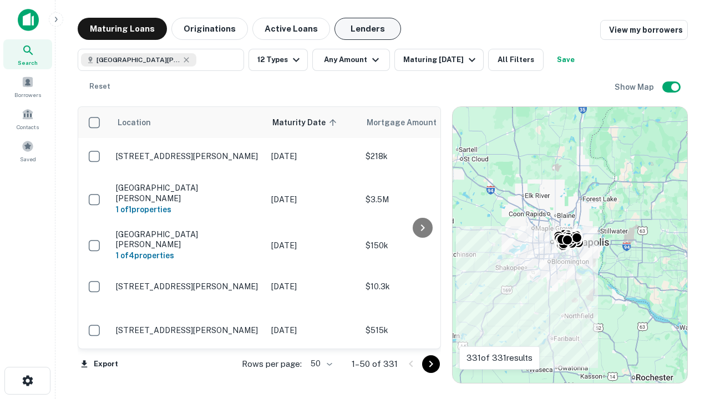  What do you see at coordinates (421, 123) in the screenshot?
I see `th: Mortgage Amount` at bounding box center [421, 123].